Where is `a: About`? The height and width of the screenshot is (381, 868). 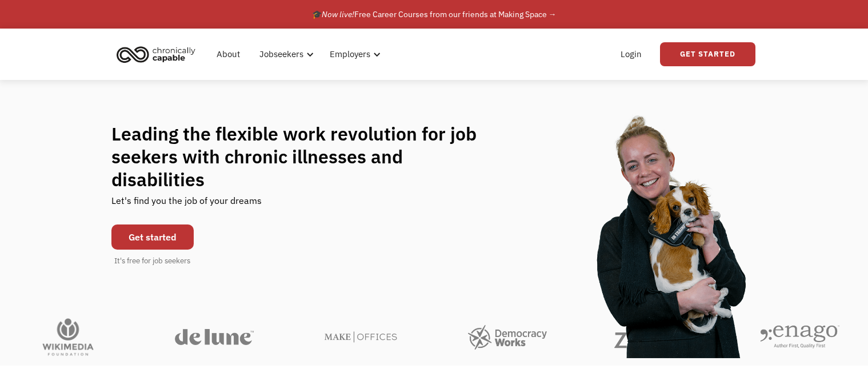 a: About is located at coordinates (228, 55).